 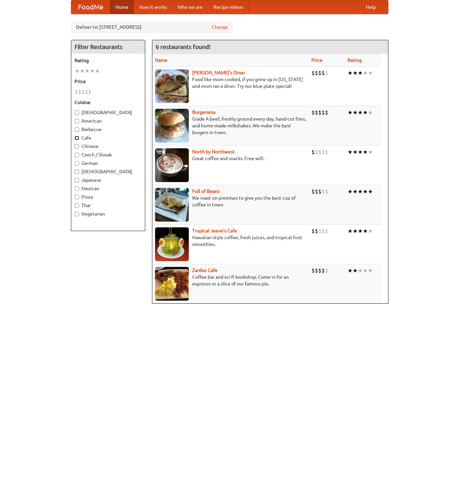 I want to click on label: Japanese, so click(x=108, y=180).